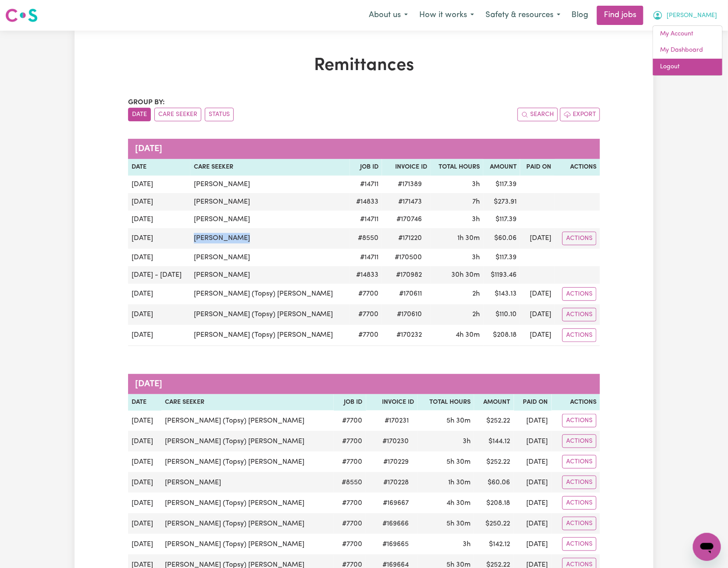  Describe the element at coordinates (146, 103) in the screenshot. I see `span: Group by:` at that location.